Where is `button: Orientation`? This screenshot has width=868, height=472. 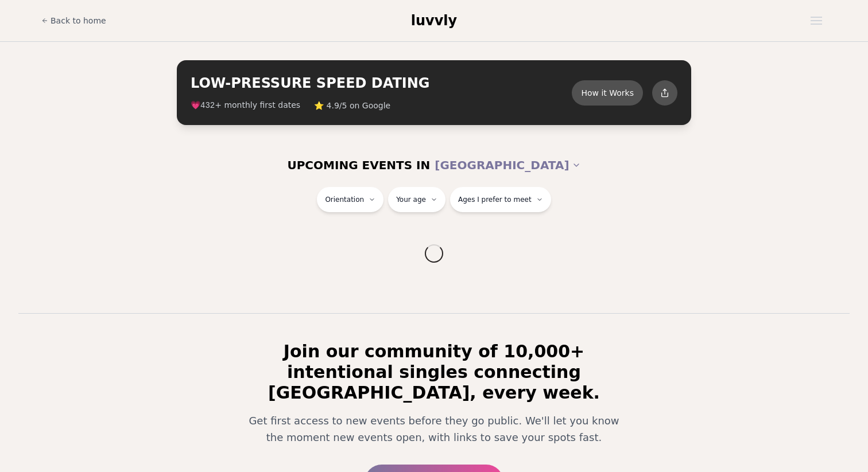 button: Orientation is located at coordinates (350, 199).